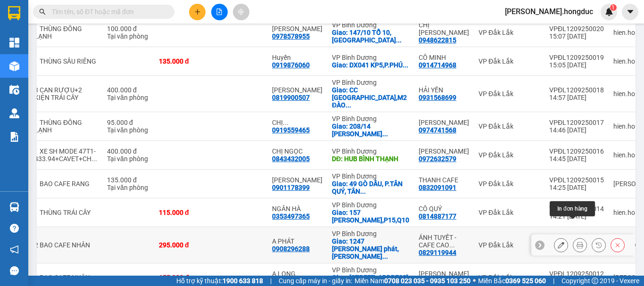 The width and height of the screenshot is (644, 286). What do you see at coordinates (128, 29) in the screenshot?
I see `div: 100.000 đ` at bounding box center [128, 29].